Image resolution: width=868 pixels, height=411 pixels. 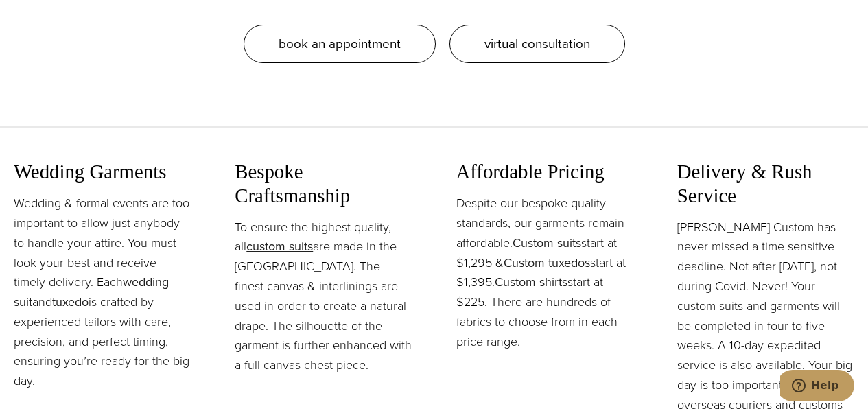 I want to click on h3: Bespoke Craftsmanship, so click(x=323, y=184).